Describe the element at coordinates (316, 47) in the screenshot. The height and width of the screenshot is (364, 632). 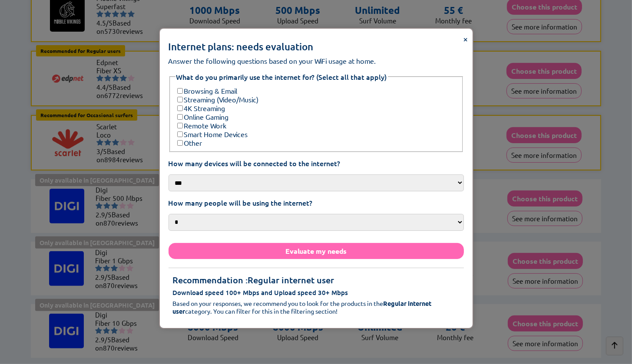
I see `h2: Internet plans: needs evaluation` at that location.